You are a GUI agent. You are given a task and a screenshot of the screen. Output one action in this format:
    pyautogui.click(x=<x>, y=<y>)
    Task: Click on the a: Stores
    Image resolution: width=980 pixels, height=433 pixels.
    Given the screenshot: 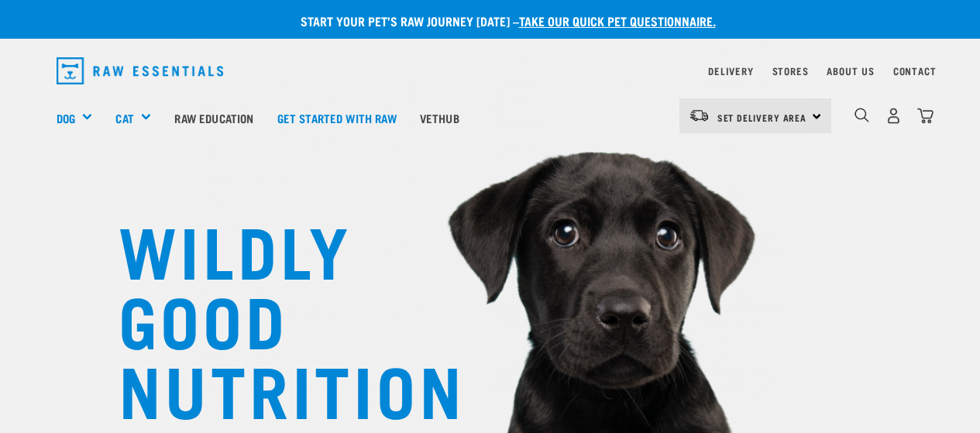 What is the action you would take?
    pyautogui.click(x=790, y=70)
    